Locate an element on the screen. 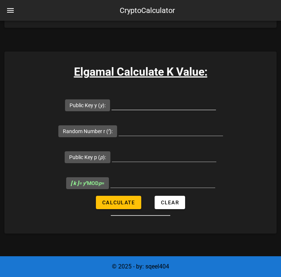  span: Clear is located at coordinates (170, 203).